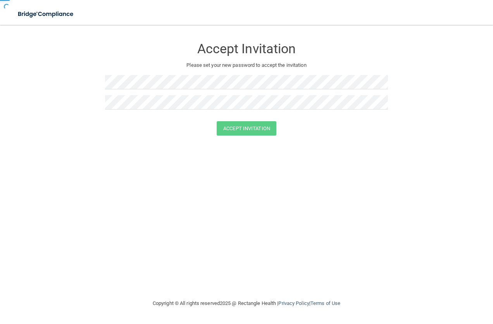 The image size is (493, 324). Describe the element at coordinates (247, 303) in the screenshot. I see `div: Copyright © All rights reserved 2025 @ Rectangle Health | |` at that location.